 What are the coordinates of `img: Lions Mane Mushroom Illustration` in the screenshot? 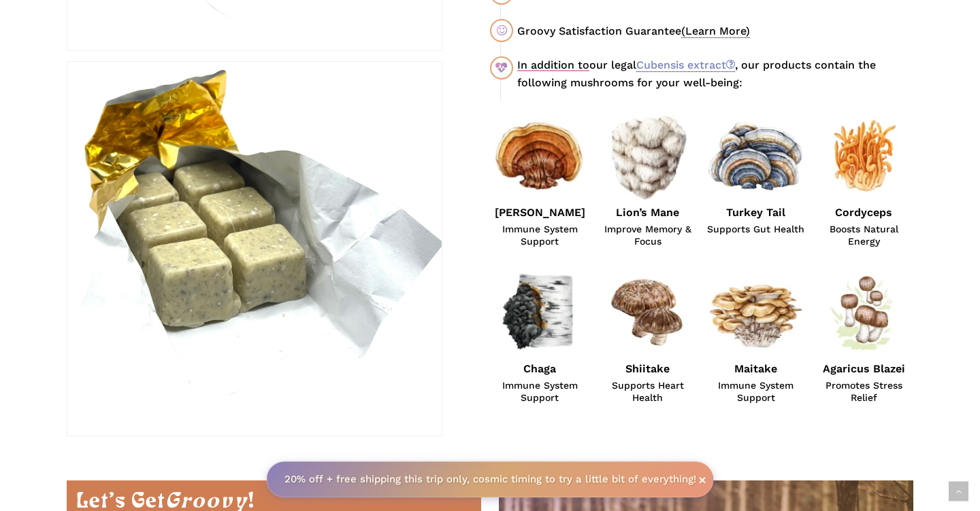 It's located at (648, 157).